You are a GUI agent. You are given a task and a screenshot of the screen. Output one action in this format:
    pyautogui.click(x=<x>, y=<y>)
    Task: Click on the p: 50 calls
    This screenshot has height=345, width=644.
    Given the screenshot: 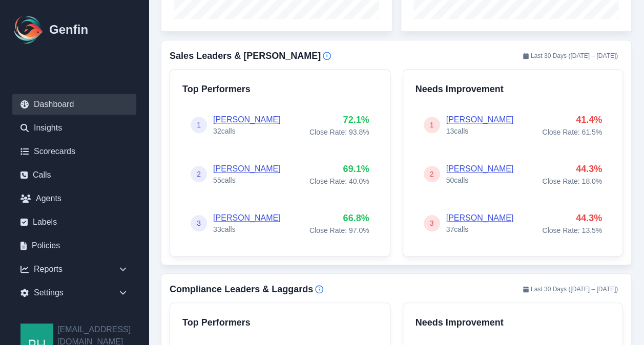 What is the action you would take?
    pyautogui.click(x=480, y=180)
    